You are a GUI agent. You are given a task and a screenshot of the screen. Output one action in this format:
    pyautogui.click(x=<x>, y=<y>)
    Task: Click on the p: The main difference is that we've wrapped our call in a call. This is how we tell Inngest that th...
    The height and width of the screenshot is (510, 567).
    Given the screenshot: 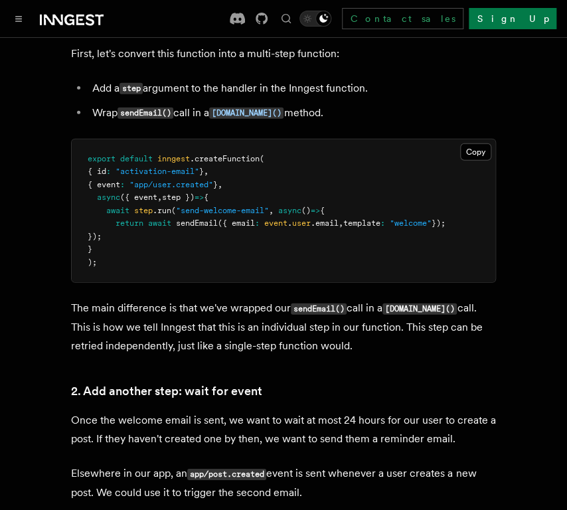 What is the action you would take?
    pyautogui.click(x=283, y=327)
    